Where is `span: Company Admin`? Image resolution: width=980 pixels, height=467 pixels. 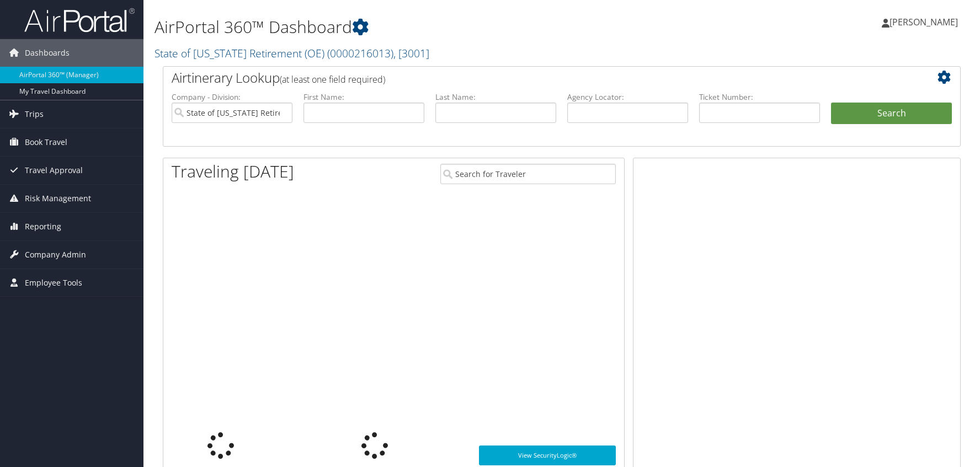
span: Company Admin is located at coordinates (55, 255).